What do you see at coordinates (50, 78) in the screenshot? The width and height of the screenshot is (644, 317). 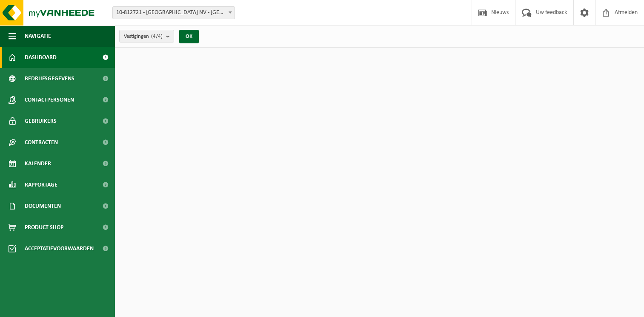 I see `span: Bedrijfsgegevens` at bounding box center [50, 78].